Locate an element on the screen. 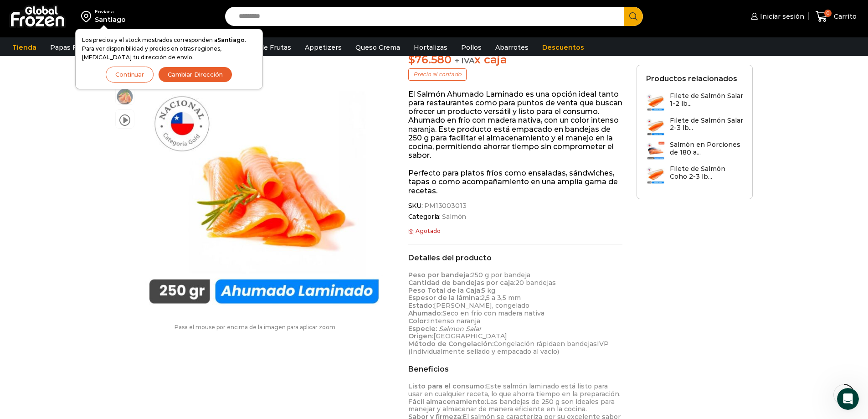 Image resolution: width=868 pixels, height=419 pixels. button: Cambiar Dirección is located at coordinates (195, 74).